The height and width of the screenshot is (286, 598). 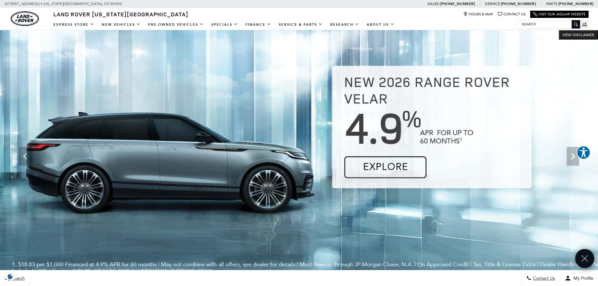 I want to click on a: About Us, so click(x=381, y=24).